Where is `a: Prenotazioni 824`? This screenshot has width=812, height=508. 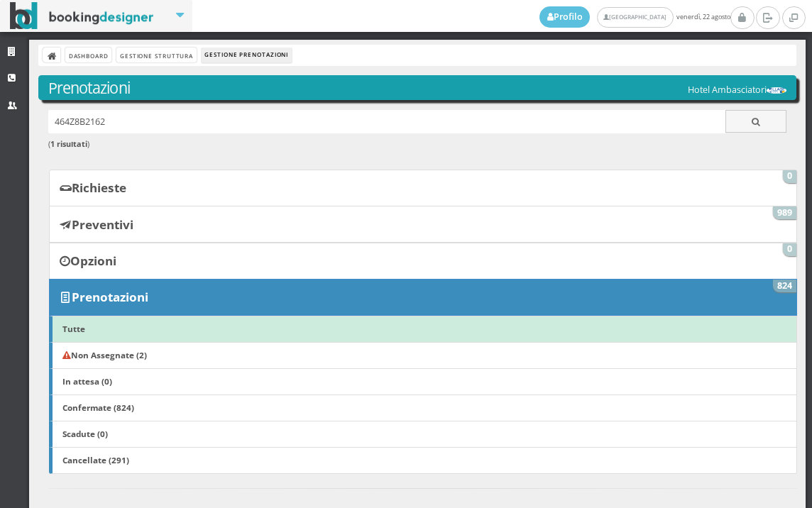
a: Prenotazioni 824 is located at coordinates (423, 297).